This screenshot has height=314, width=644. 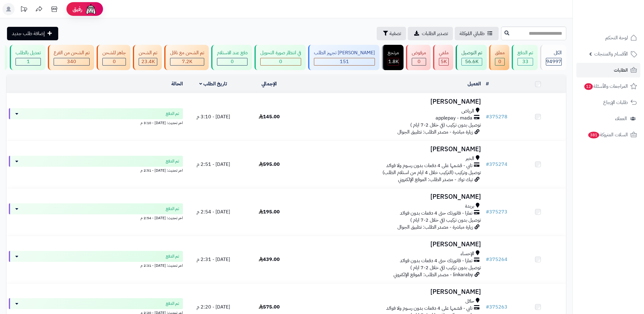 What do you see at coordinates (470, 159) in the screenshot?
I see `span: الخبر` at bounding box center [470, 159].